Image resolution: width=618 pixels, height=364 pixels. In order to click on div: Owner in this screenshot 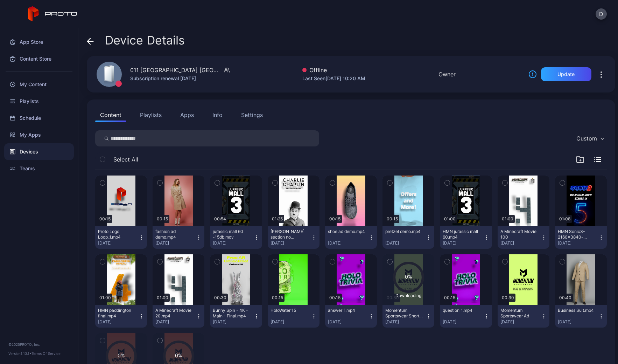, I will do `click(447, 74)`.